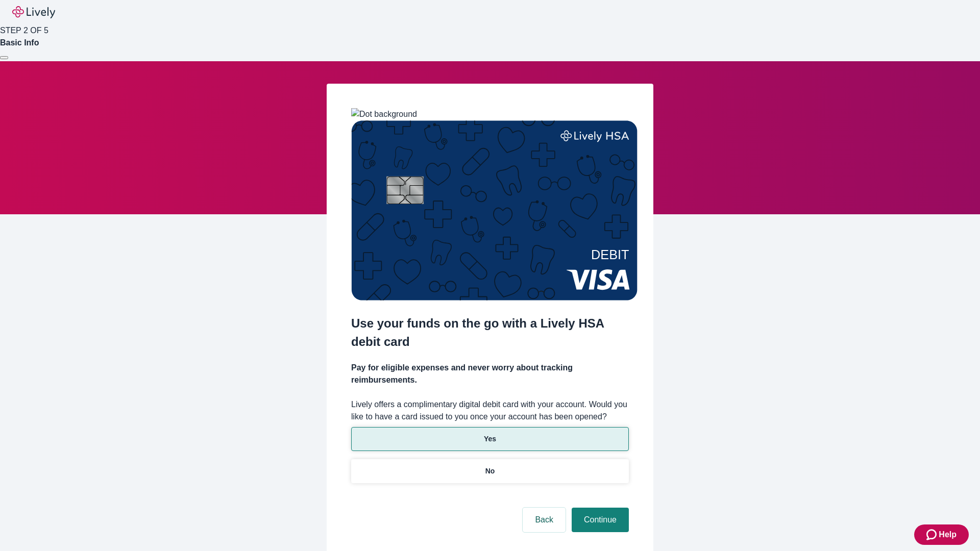 Image resolution: width=980 pixels, height=551 pixels. What do you see at coordinates (948, 535) in the screenshot?
I see `span: Help` at bounding box center [948, 535].